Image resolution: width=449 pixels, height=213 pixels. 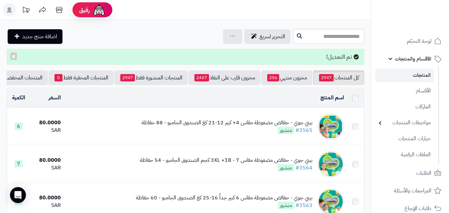 What do you see at coordinates (267, 37) in the screenshot?
I see `a: التحرير لسريع` at bounding box center [267, 37].